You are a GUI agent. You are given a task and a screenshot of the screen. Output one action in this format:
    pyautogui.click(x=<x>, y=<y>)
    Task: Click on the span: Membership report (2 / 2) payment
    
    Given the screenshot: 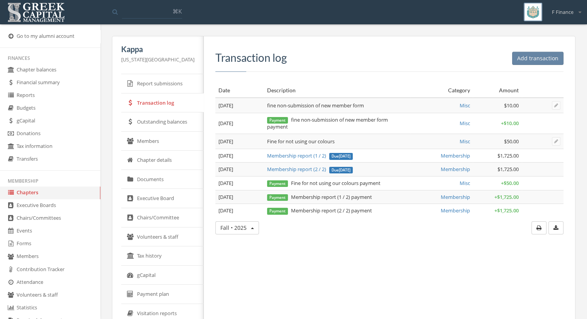 What is the action you would take?
    pyautogui.click(x=320, y=210)
    